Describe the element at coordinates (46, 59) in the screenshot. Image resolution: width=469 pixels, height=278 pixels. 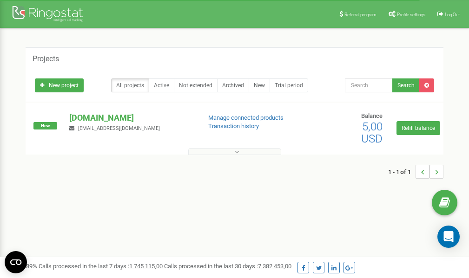
I see `h5: Projects` at that location.